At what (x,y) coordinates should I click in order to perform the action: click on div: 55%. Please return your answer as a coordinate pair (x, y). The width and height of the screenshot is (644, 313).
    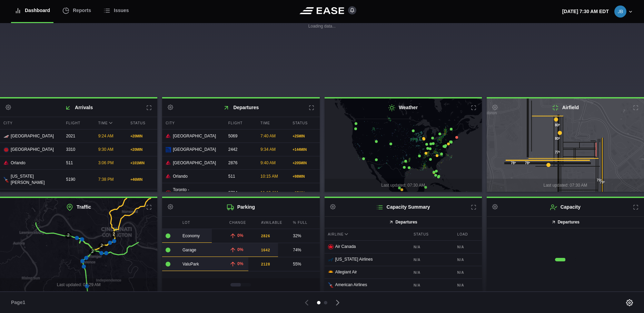
    Looking at the image, I should click on (304, 265).